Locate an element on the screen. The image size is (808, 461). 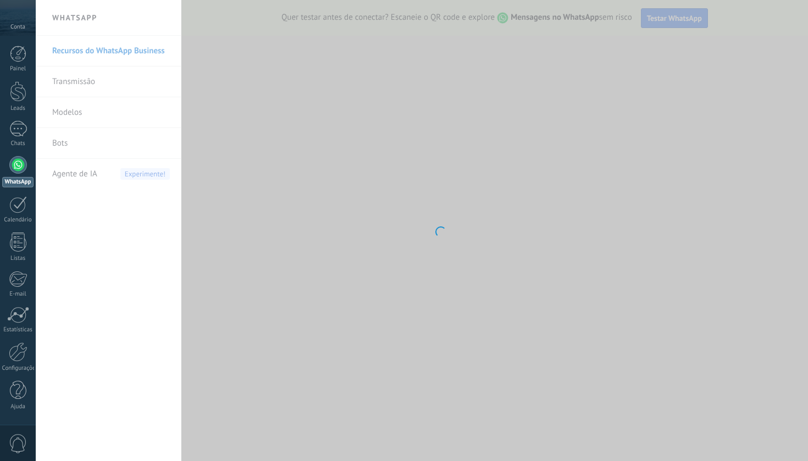
div: E-mail is located at coordinates (18, 294).